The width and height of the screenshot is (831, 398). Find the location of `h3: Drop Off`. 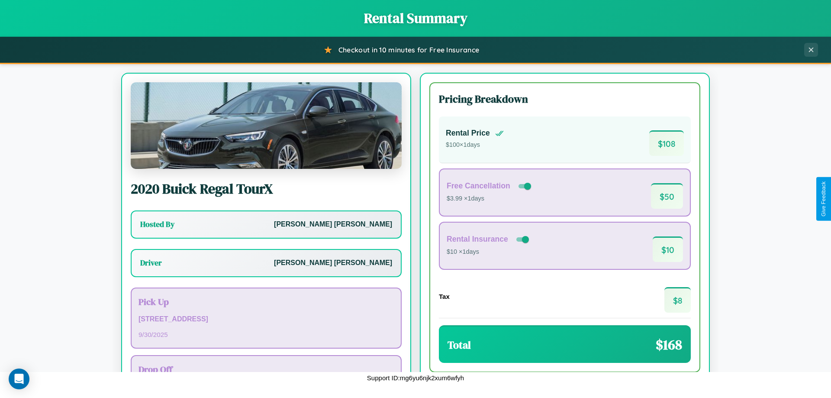

h3: Drop Off is located at coordinates (266, 369).